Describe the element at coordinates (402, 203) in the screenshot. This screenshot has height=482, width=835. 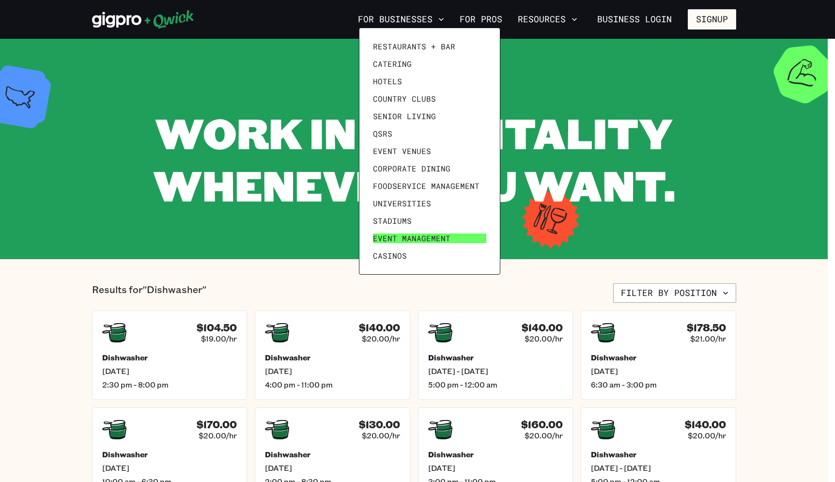
I see `span: Universities` at that location.